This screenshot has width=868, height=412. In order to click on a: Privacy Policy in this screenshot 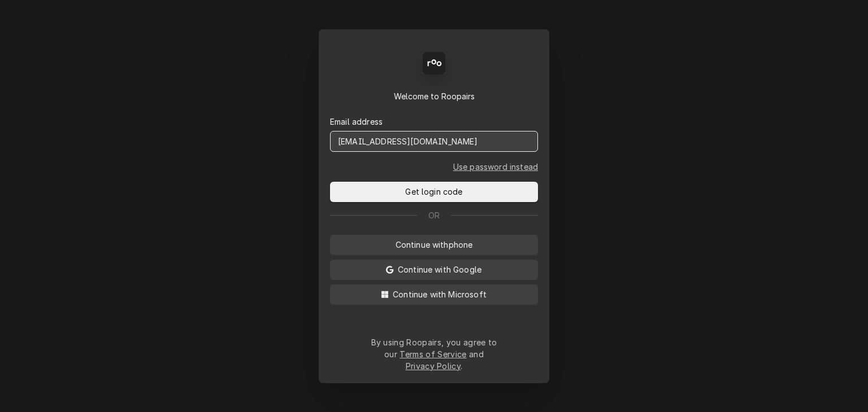, I will do `click(433, 366)`.